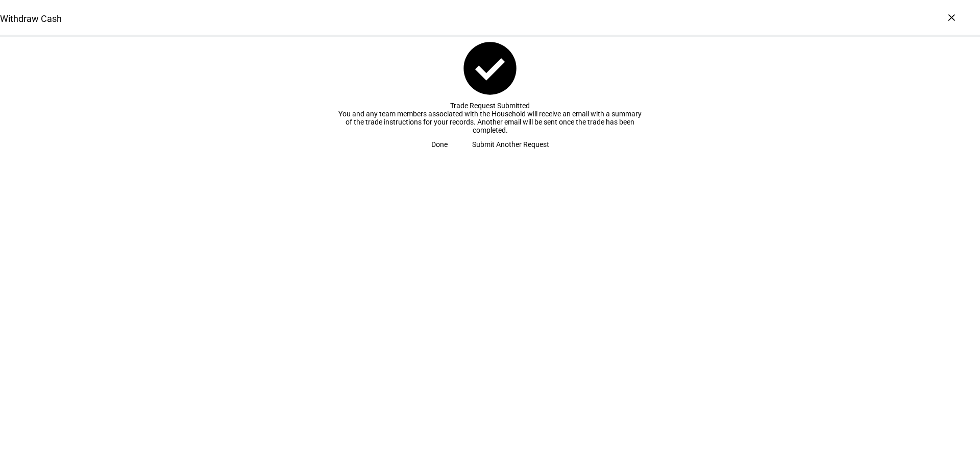 The image size is (980, 469). Describe the element at coordinates (490, 122) in the screenshot. I see `div: You and any team members associated with the Household will receive an email with a summary of th...` at that location.